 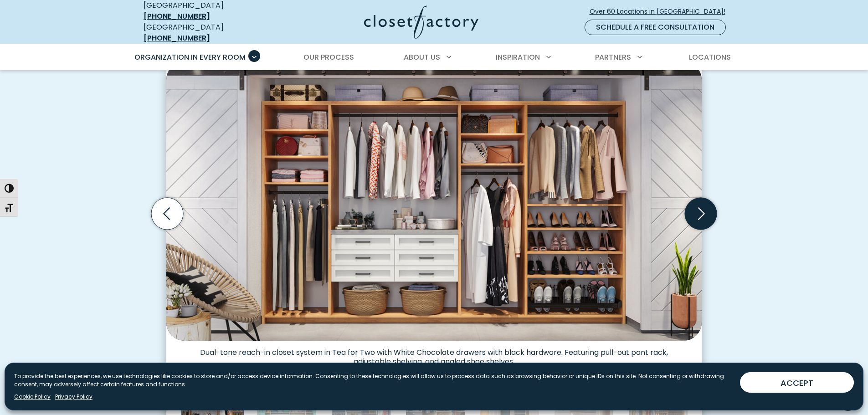 What do you see at coordinates (167, 214) in the screenshot?
I see `button: Previous slide` at bounding box center [167, 214].